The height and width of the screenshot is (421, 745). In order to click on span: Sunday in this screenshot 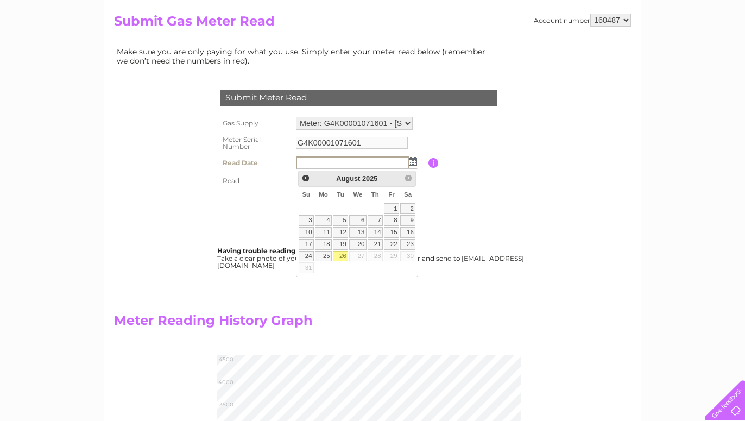, I will do `click(306, 194)`.